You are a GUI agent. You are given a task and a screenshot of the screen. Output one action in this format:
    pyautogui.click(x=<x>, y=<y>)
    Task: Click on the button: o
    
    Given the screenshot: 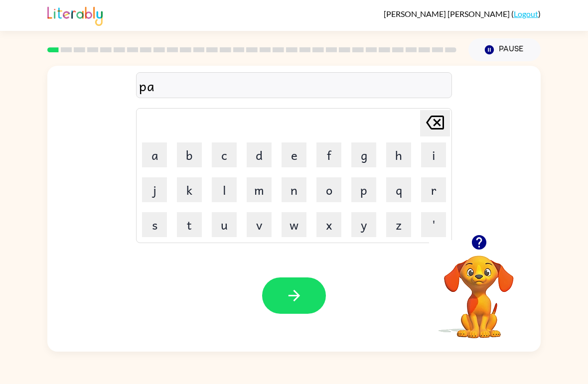 What is the action you would take?
    pyautogui.click(x=329, y=189)
    